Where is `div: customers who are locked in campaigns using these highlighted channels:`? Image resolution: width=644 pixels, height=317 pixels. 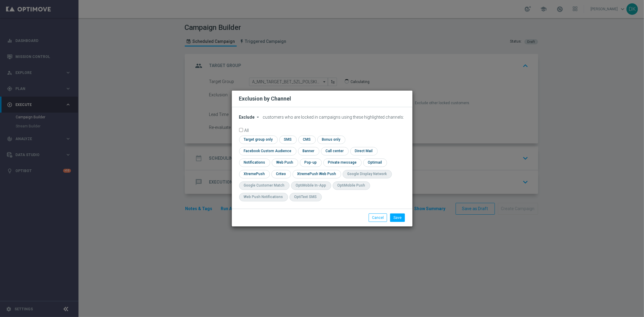
div: customers who are locked in campaigns using these highlighted channels: is located at coordinates (322, 117).